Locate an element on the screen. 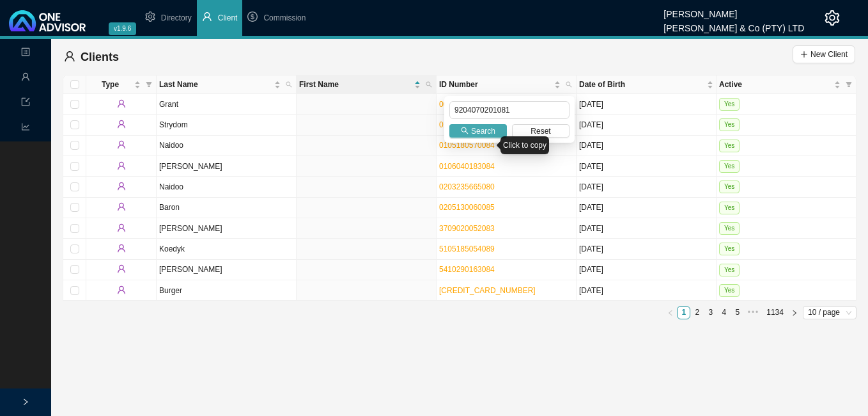  th: ID Number is located at coordinates (506, 84).